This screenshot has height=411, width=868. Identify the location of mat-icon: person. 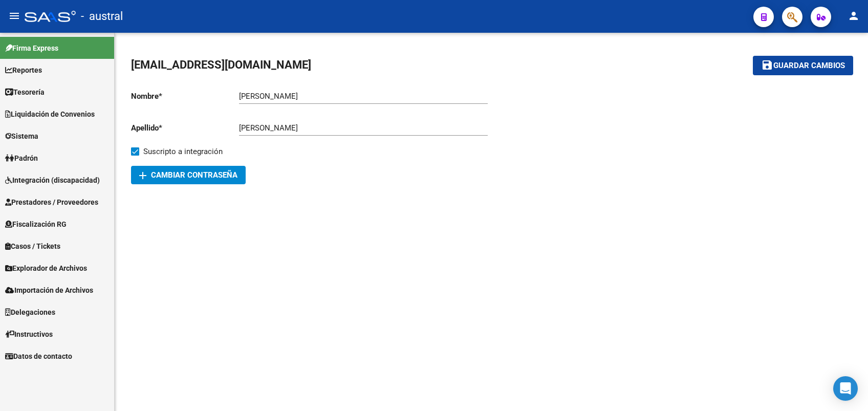
(853, 16).